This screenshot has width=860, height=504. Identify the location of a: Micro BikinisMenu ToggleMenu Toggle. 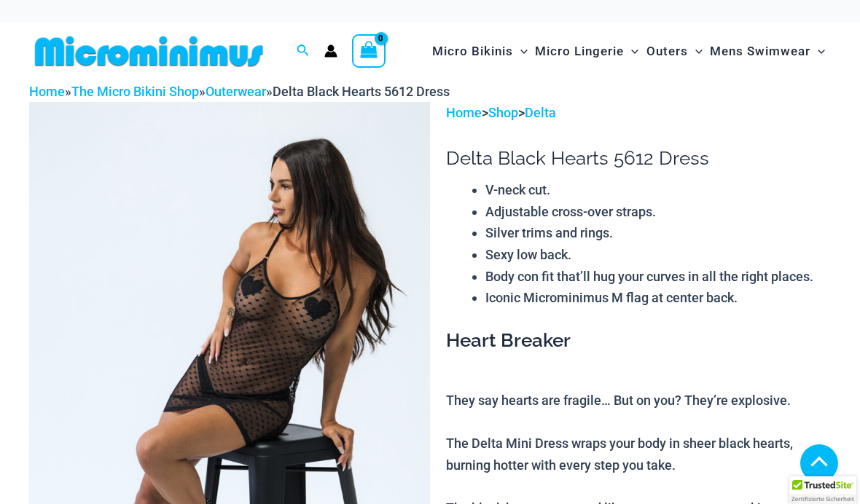
(480, 51).